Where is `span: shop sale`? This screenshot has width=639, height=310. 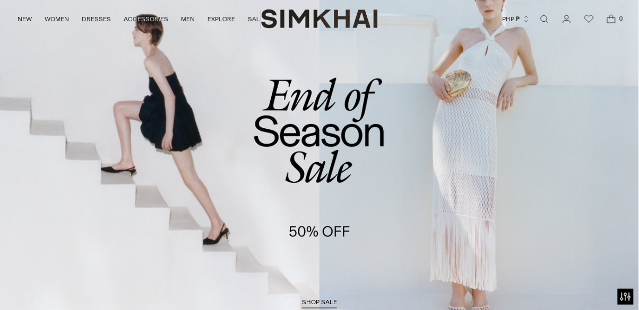
span: shop sale is located at coordinates (319, 302).